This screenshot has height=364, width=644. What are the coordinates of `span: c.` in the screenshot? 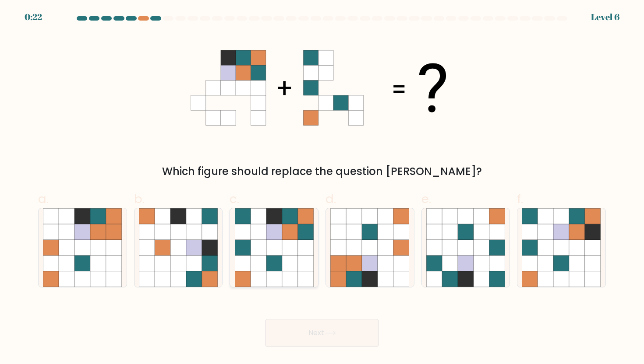 It's located at (235, 199).